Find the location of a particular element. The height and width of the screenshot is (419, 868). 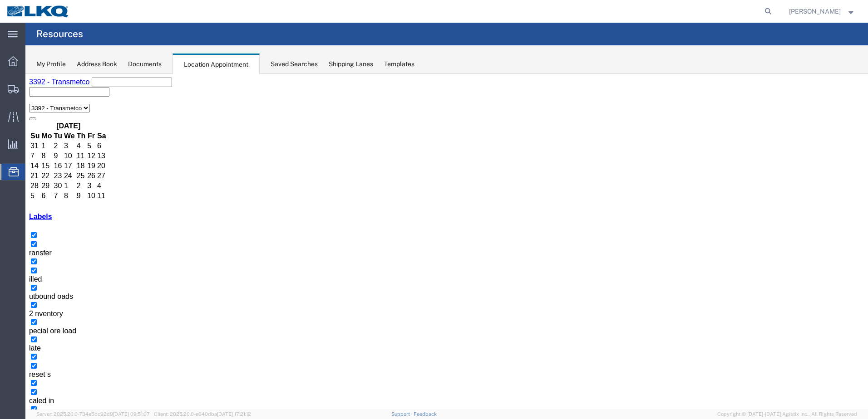

span: late is located at coordinates (9, 274).